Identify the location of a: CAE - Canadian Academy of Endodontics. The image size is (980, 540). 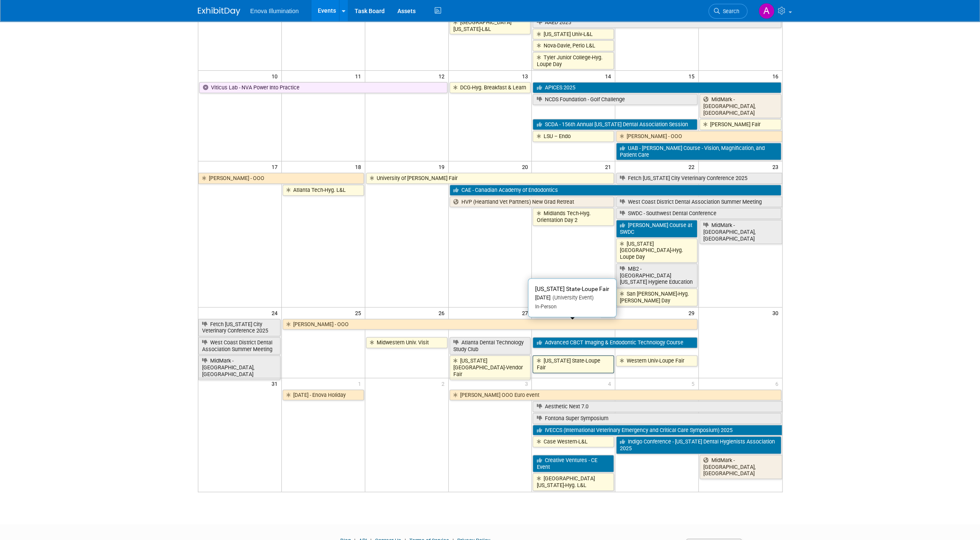
(615, 190).